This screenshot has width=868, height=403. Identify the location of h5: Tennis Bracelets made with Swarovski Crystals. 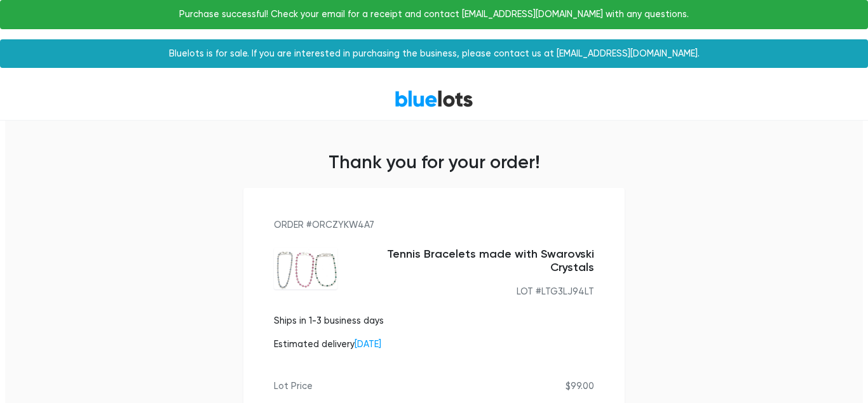
(471, 261).